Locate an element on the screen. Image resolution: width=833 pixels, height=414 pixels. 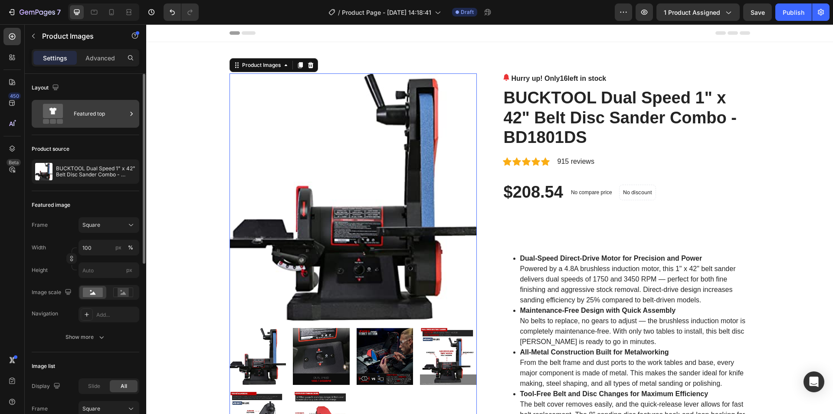
div: Layout is located at coordinates (46, 88).